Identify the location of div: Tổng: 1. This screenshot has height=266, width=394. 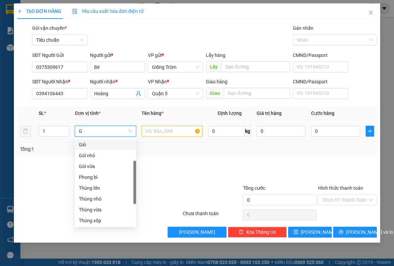
(86, 149).